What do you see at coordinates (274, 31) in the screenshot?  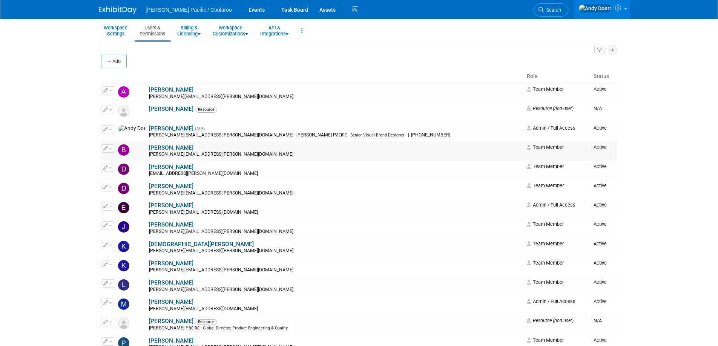 I see `a: API &Integrations` at bounding box center [274, 31].